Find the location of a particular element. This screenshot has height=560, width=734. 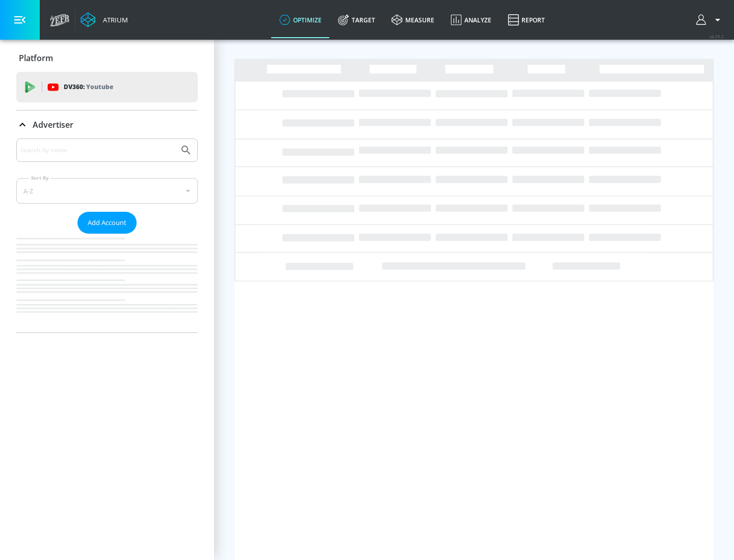

a: Analyze is located at coordinates (471, 20).